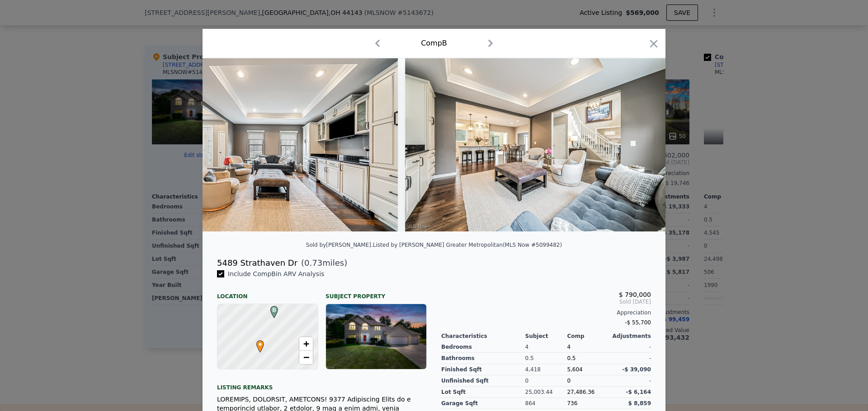 The width and height of the screenshot is (868, 411). I want to click on span: ( miles), so click(323, 263).